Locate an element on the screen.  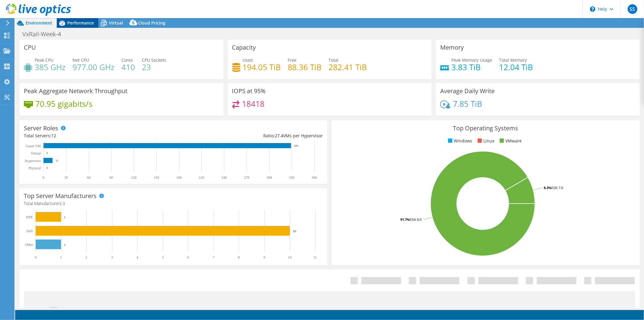
text: Hypervisor is located at coordinates (33, 161).